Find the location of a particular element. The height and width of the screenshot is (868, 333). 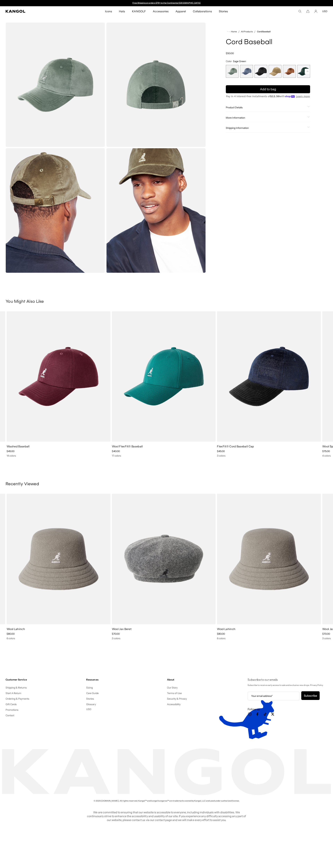

label: Denim Blue is located at coordinates (247, 71).